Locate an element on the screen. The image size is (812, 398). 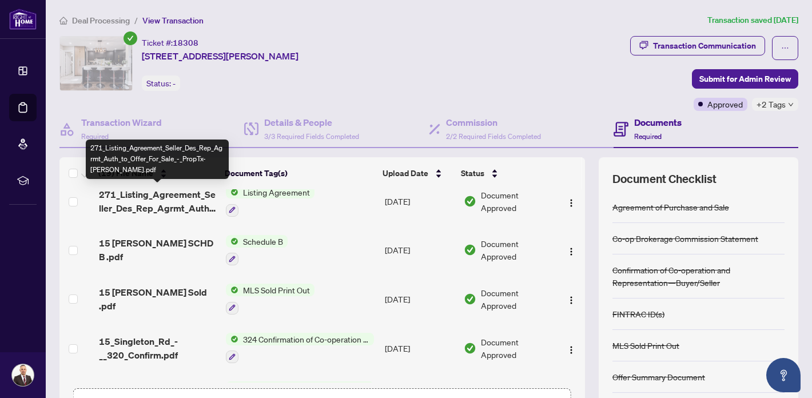
h4: Transaction Wizard is located at coordinates (121, 122).